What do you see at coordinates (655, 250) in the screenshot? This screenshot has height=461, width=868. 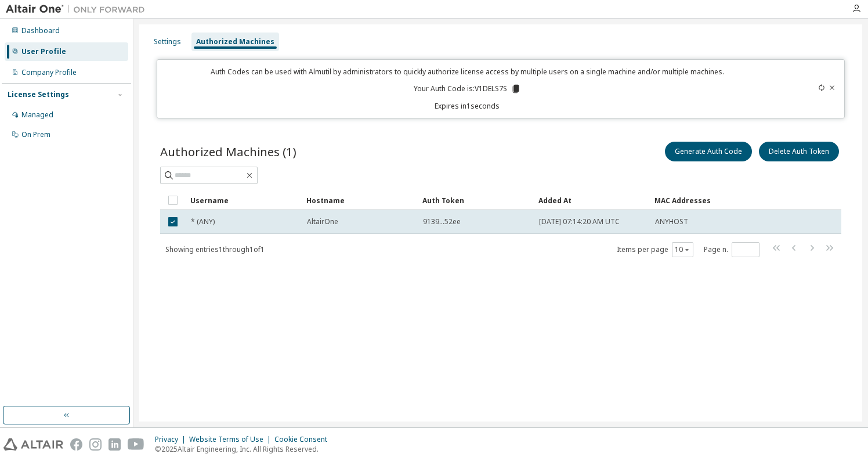 I see `span: Items per page` at bounding box center [655, 250].